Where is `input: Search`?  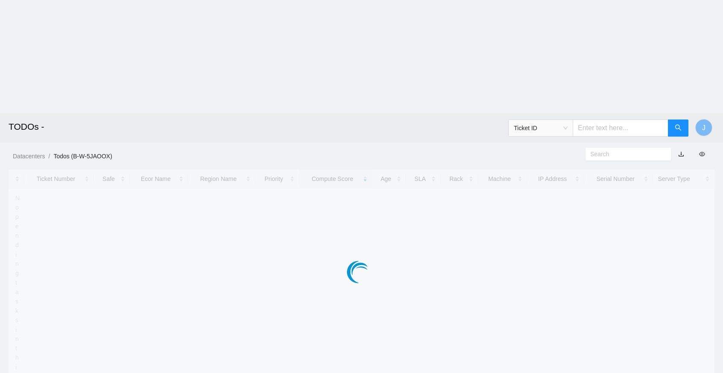
input: Search is located at coordinates (625, 154).